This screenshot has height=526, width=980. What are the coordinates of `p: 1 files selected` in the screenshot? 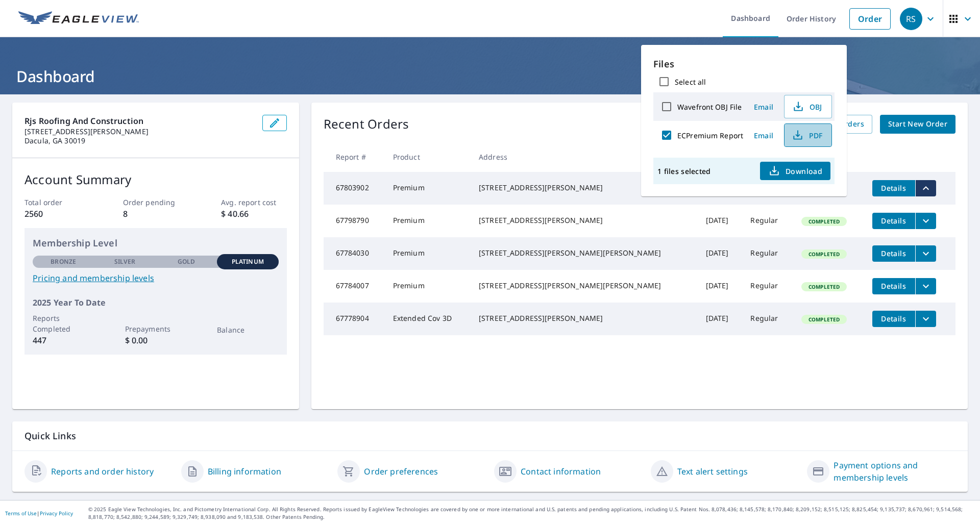 It's located at (684, 170).